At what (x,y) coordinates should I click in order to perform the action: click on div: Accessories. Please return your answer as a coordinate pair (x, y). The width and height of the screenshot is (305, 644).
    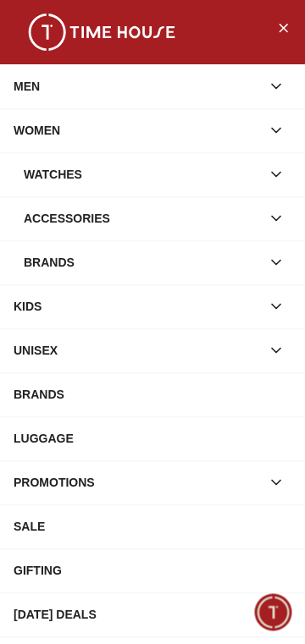
    Looking at the image, I should click on (142, 218).